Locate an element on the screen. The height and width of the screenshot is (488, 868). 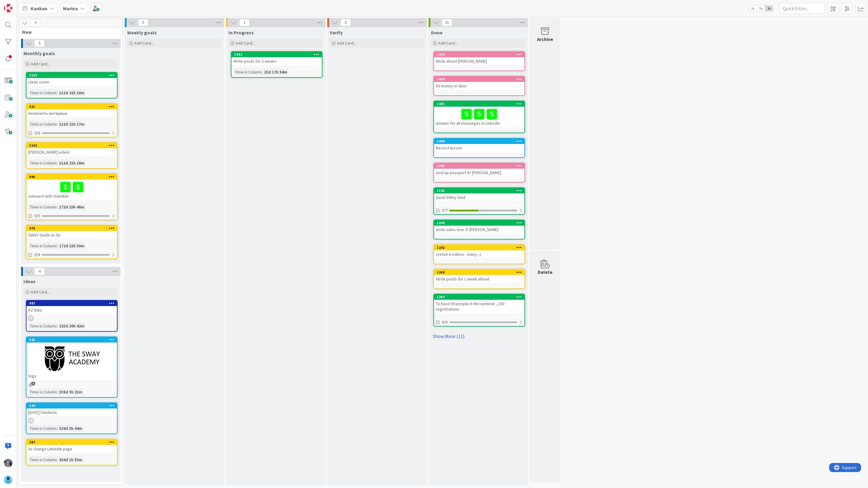
div: 1441 is located at coordinates (481, 104).